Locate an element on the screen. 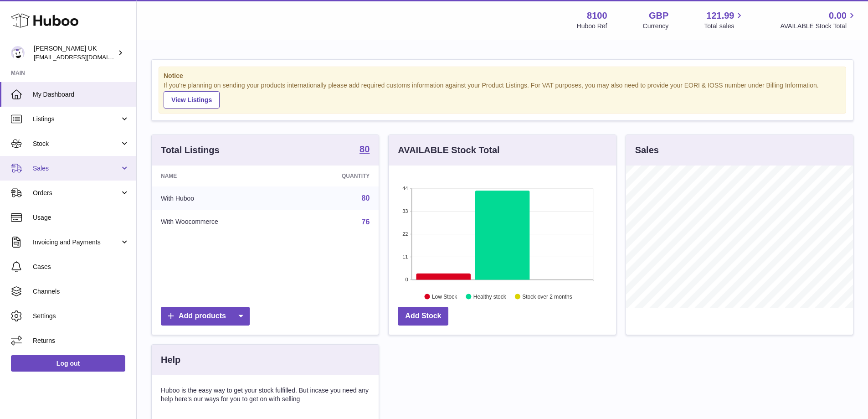 The width and height of the screenshot is (868, 419). span: Cases is located at coordinates (81, 267).